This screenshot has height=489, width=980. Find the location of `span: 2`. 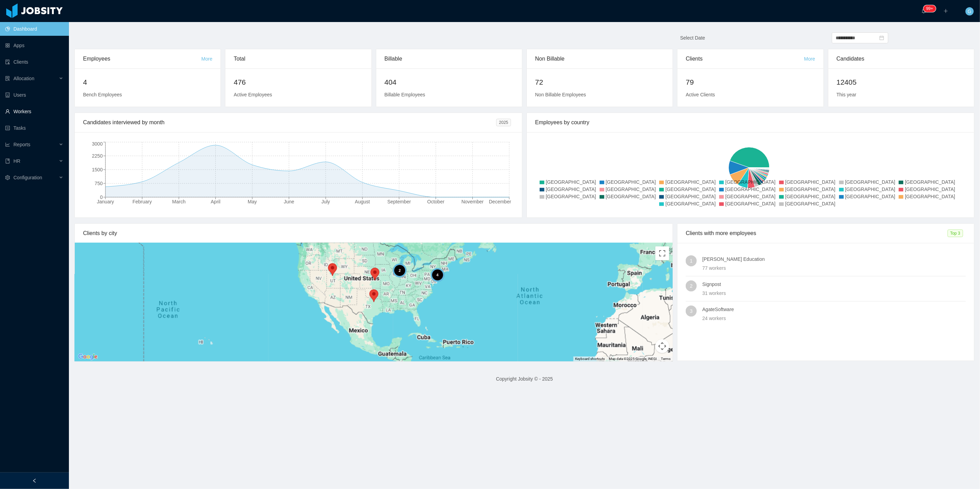

span: 2 is located at coordinates (691, 286).